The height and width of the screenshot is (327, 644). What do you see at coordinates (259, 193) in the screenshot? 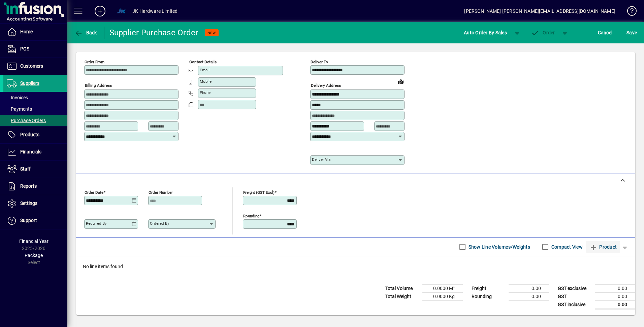
I see `mat-label: Freight (GST excl)` at bounding box center [259, 193].